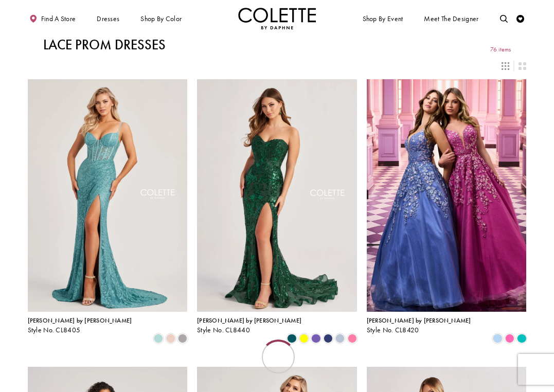 This screenshot has height=392, width=554. I want to click on div: Colette by Daphne Style No. CL8420, so click(419, 326).